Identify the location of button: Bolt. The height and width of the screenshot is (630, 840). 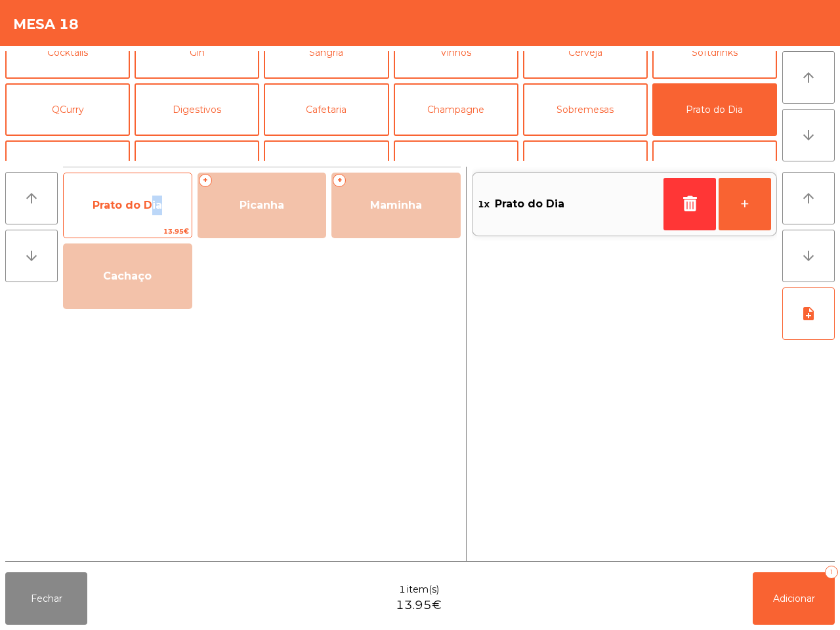
(457, 167).